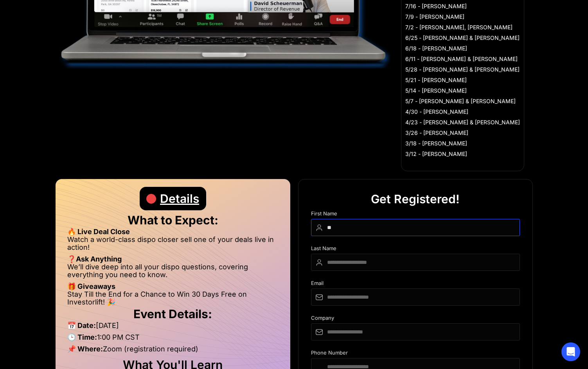  Describe the element at coordinates (173, 351) in the screenshot. I see `li: Zoom (registration required)` at that location.